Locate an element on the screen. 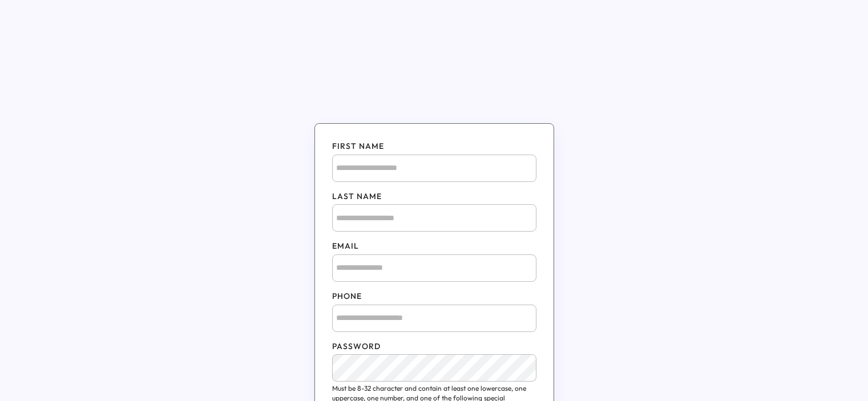 The width and height of the screenshot is (868, 401). div: FIRST NAME is located at coordinates (434, 146).